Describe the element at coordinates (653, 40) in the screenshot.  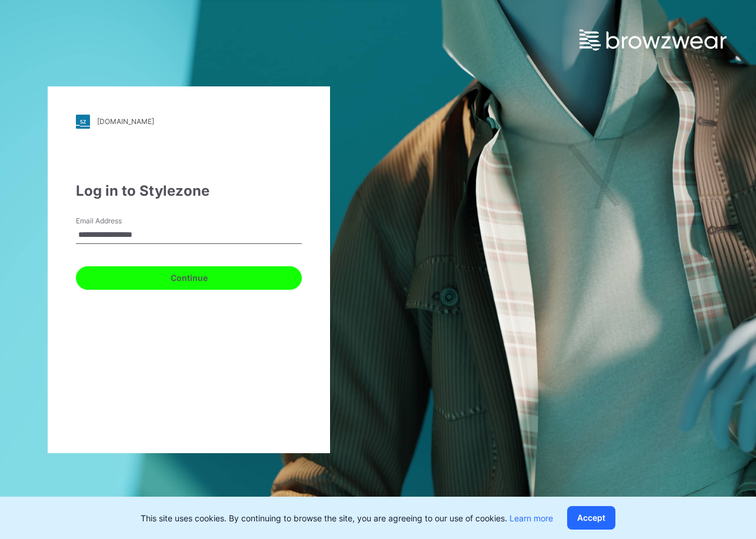
I see `img: browzwear-logo.e42bd6dac1945053ebaf764b6aa21510.svg` at that location.